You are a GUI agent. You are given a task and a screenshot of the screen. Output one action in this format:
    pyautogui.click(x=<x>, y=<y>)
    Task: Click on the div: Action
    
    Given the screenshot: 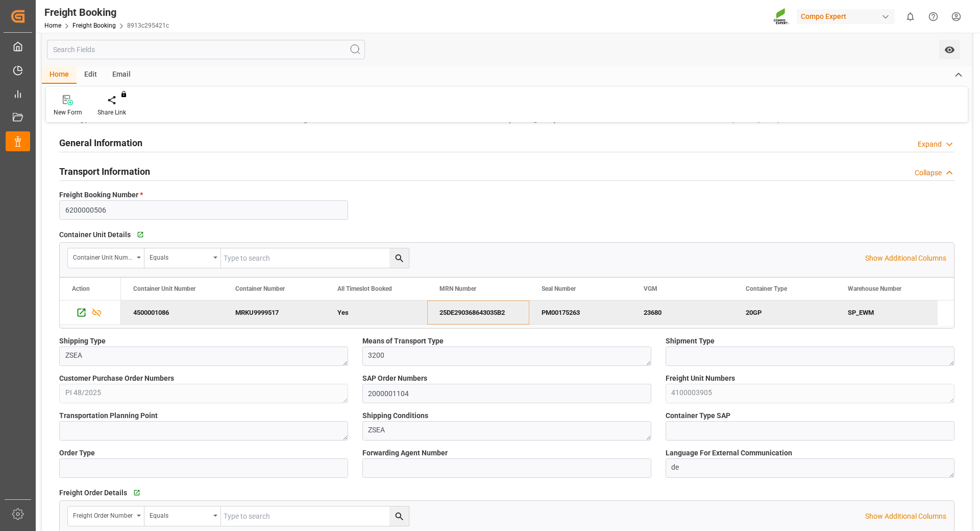 What is the action you would take?
    pyautogui.click(x=81, y=288)
    